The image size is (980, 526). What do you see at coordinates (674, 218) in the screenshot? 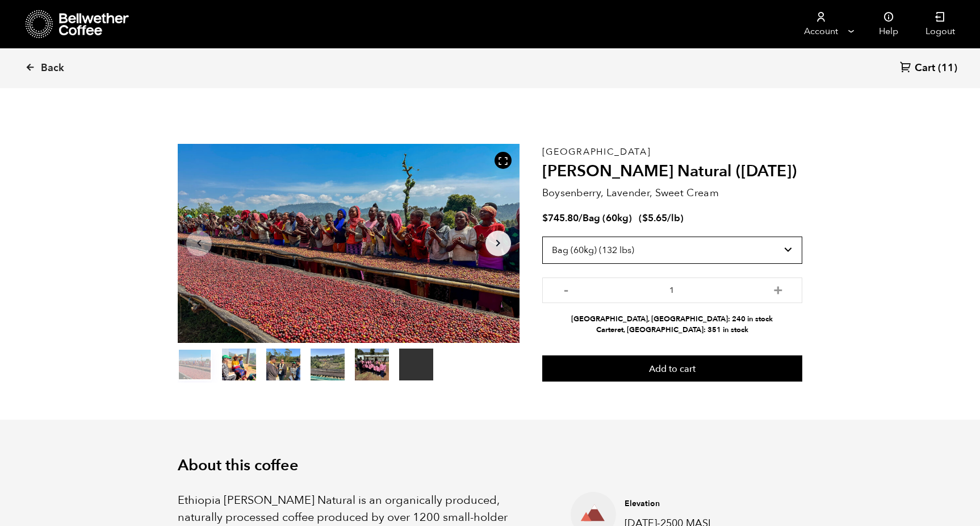
I see `span: /lb` at bounding box center [674, 218].